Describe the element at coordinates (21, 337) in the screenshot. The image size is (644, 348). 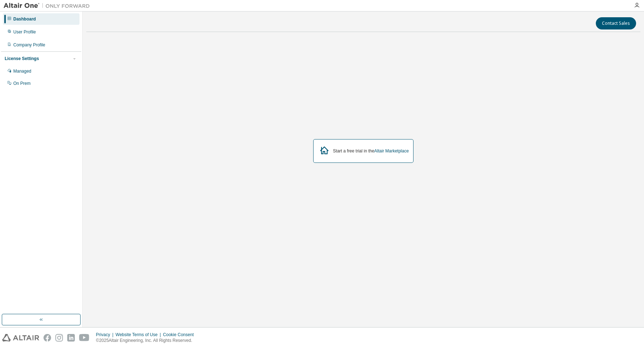
I see `img: altair_logo.svg` at that location.